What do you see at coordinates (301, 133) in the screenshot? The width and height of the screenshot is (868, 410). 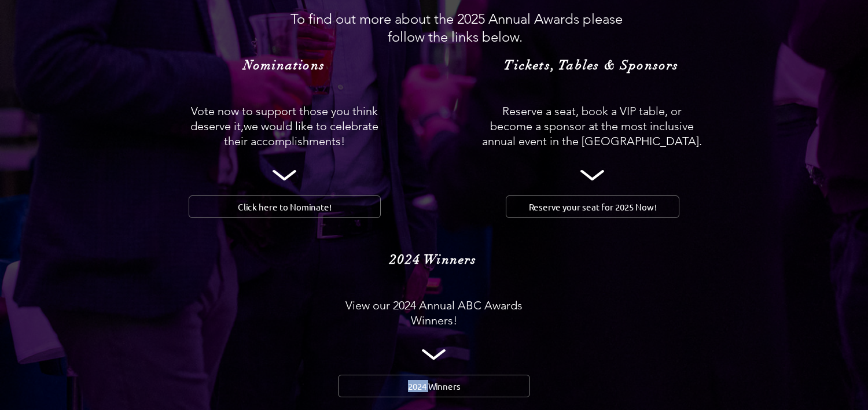 I see `span: we would like to celebrate their accomplishments!` at bounding box center [301, 133].